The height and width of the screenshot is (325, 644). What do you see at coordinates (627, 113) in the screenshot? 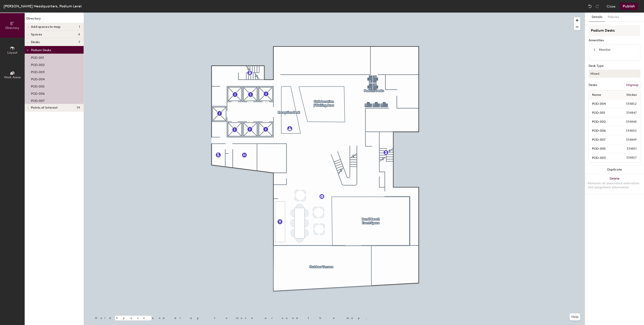
I see `span: 334847` at bounding box center [627, 113].